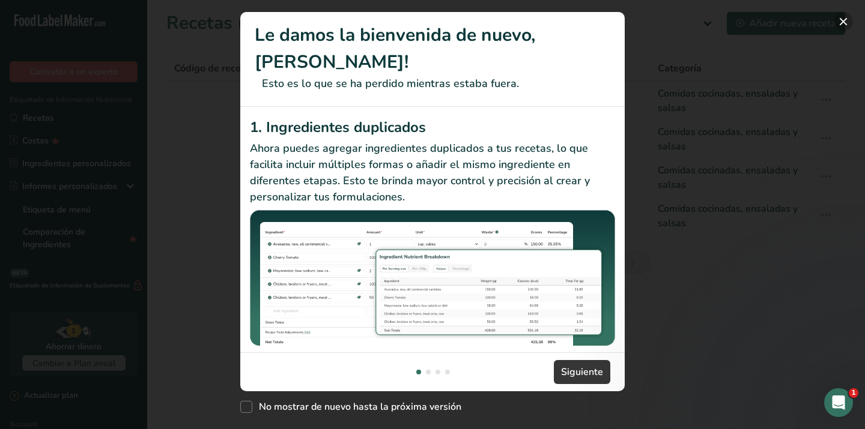  What do you see at coordinates (357, 407) in the screenshot?
I see `span: No mostrar de nuevo hasta la próxima versión` at bounding box center [357, 407].